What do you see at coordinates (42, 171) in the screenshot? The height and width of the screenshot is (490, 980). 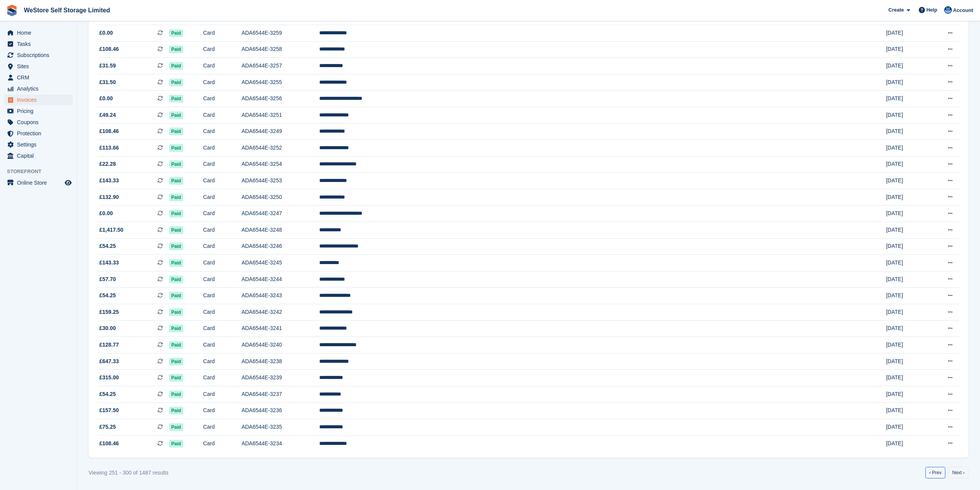 I see `span: Storefront` at bounding box center [42, 171].